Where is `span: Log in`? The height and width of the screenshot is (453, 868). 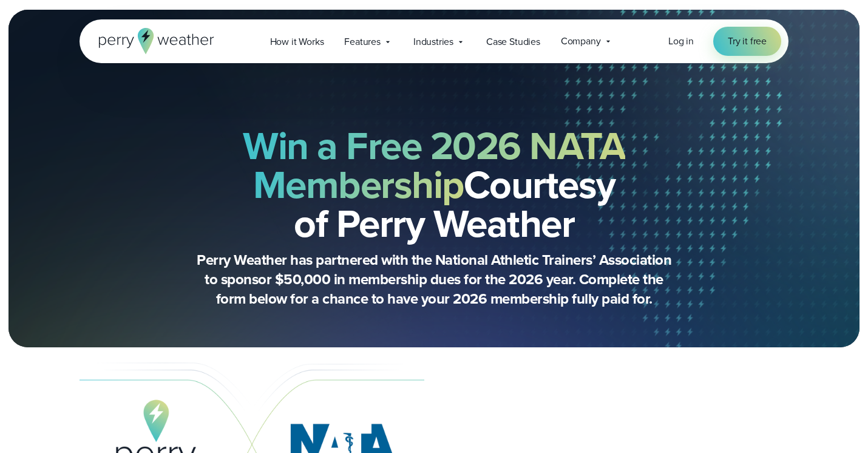
span: Log in is located at coordinates (681, 41).